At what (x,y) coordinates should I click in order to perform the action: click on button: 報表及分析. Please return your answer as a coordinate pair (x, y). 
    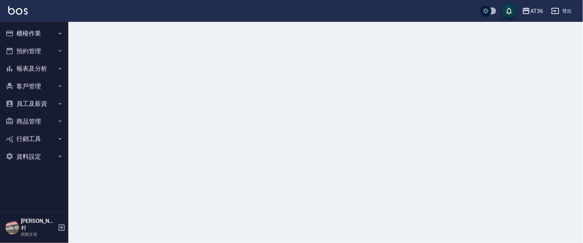
    Looking at the image, I should click on (34, 69).